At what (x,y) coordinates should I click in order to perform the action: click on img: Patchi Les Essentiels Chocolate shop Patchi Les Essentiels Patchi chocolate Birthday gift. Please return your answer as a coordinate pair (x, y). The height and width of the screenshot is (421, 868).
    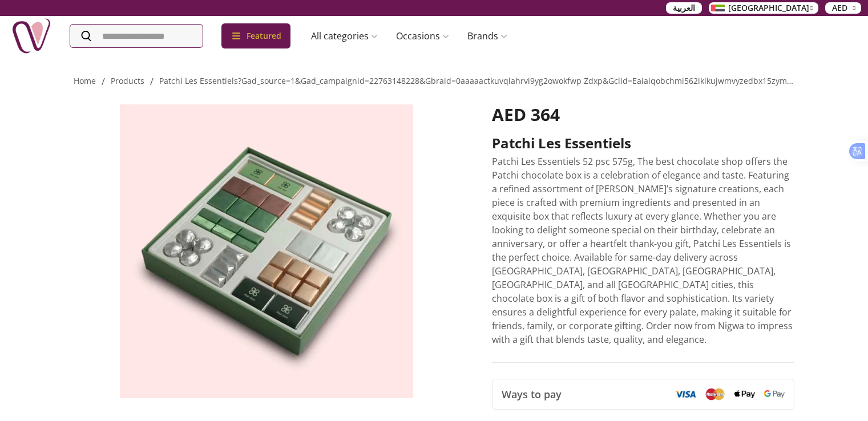
    Looking at the image, I should click on (267, 251).